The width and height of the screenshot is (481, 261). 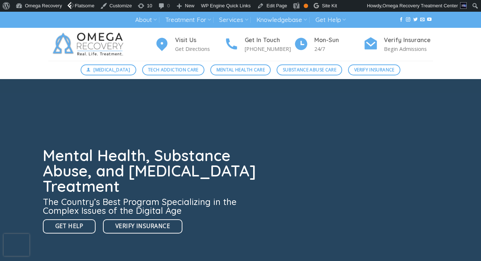 I want to click on a: Substance Abuse Care, so click(x=309, y=70).